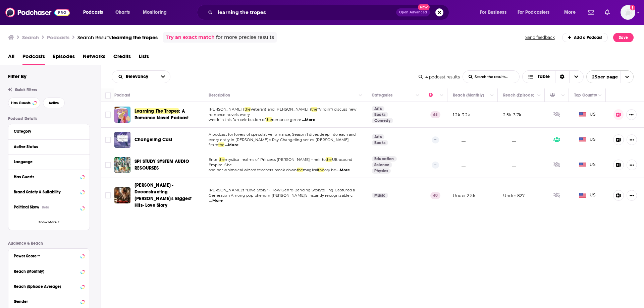 This screenshot has width=644, height=308. I want to click on div: Search podcasts, credits, & more..., so click(329, 13).